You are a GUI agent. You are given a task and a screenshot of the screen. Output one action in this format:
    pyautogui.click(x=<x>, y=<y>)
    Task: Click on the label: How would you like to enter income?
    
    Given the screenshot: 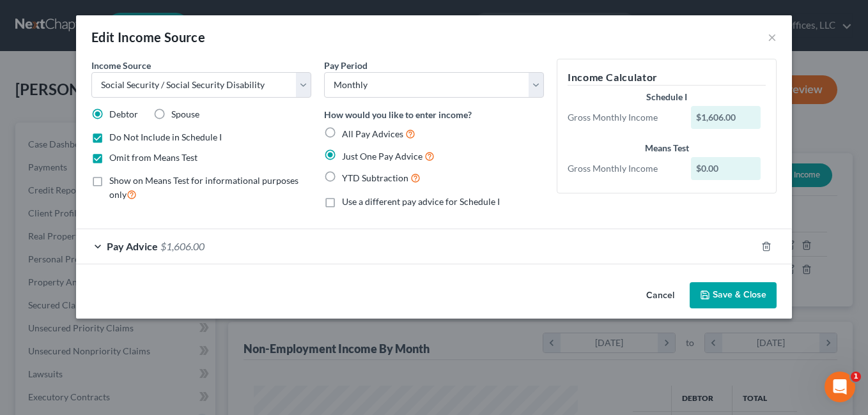 What is the action you would take?
    pyautogui.click(x=398, y=114)
    